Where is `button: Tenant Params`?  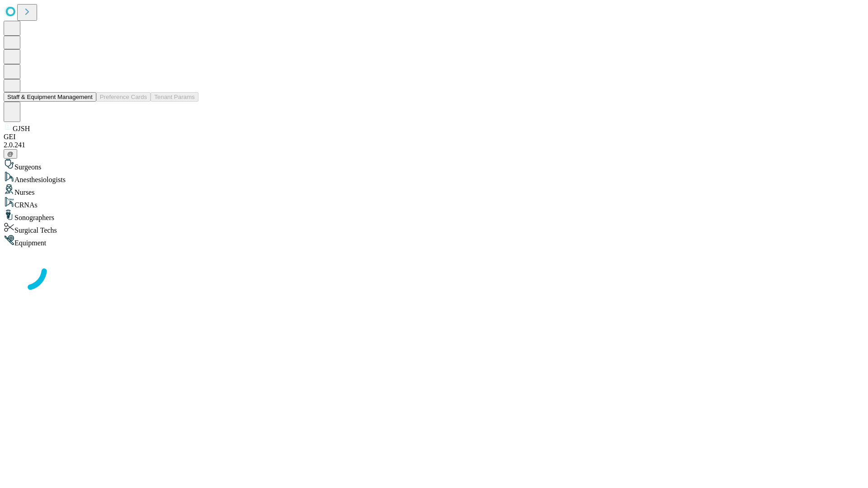 button: Tenant Params is located at coordinates (175, 96).